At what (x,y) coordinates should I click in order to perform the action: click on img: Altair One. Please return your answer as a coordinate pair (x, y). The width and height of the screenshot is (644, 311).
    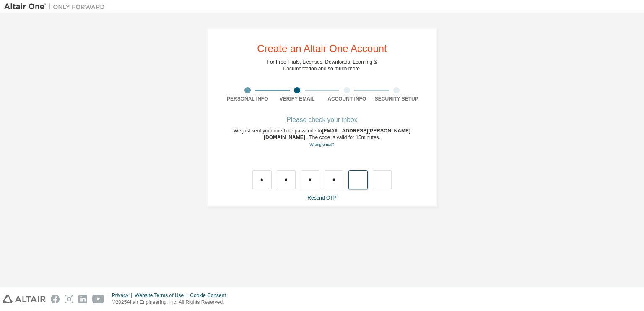
    Looking at the image, I should click on (56, 7).